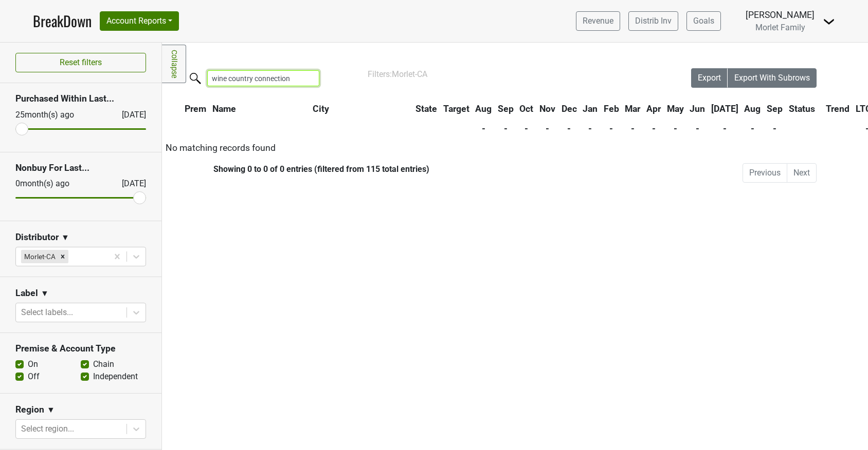 This screenshot has width=868, height=450. I want to click on h3: Nonbuy For Last..., so click(81, 168).